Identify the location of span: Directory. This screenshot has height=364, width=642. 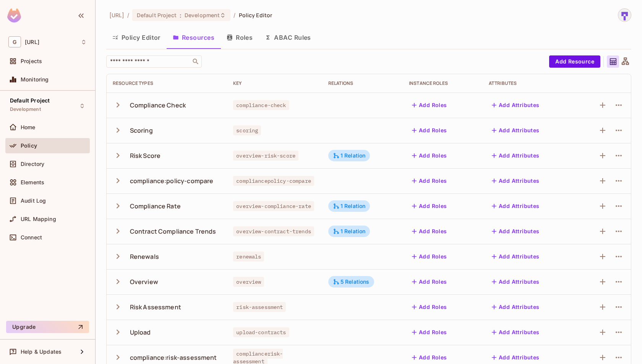
(32, 164).